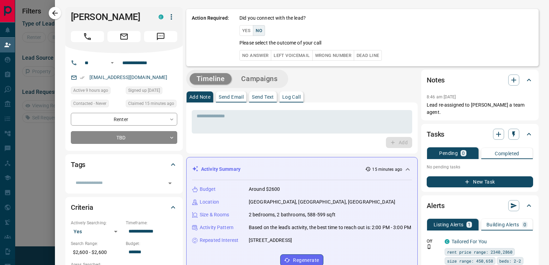  Describe the element at coordinates (429, 247) in the screenshot. I see `svg: Push Notification Only` at that location.